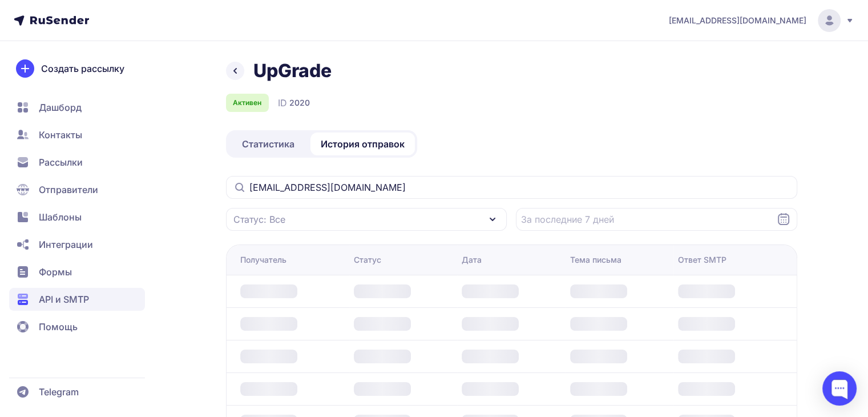  Describe the element at coordinates (59, 391) in the screenshot. I see `span: Telegram` at that location.